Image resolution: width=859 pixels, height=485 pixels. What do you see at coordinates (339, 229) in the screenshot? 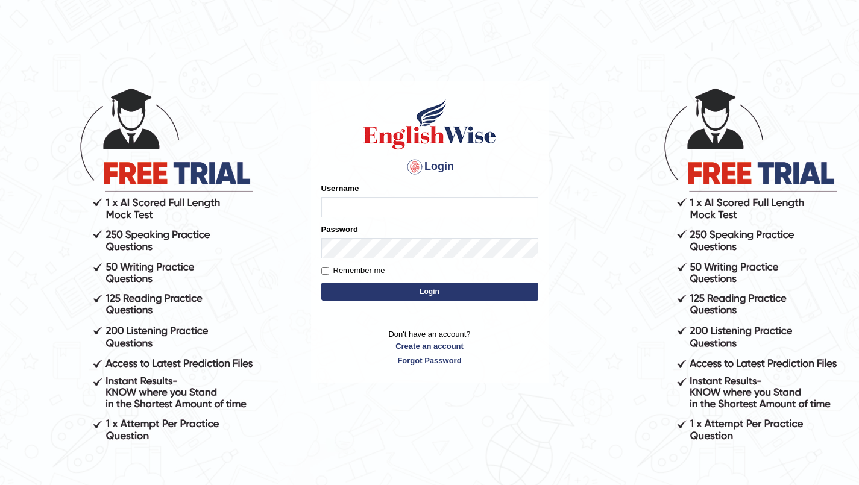
I see `label: Password` at bounding box center [339, 229].